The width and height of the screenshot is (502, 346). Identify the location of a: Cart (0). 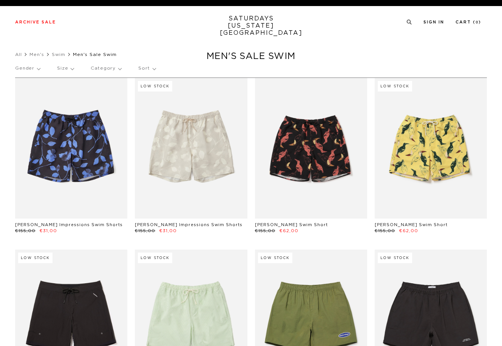
(469, 22).